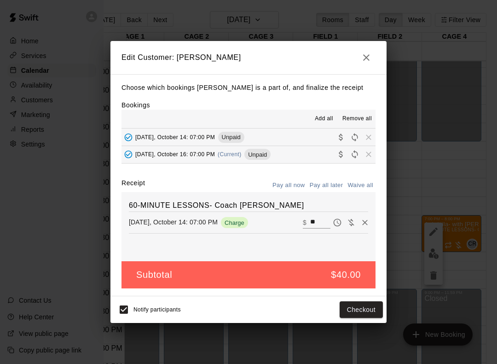  I want to click on button: Remove, so click(365, 222).